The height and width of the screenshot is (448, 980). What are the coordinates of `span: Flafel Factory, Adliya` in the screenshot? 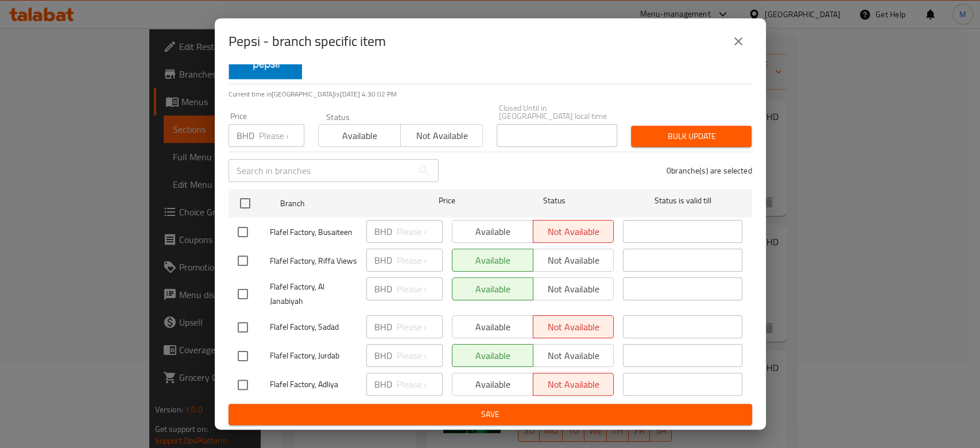 It's located at (314, 384).